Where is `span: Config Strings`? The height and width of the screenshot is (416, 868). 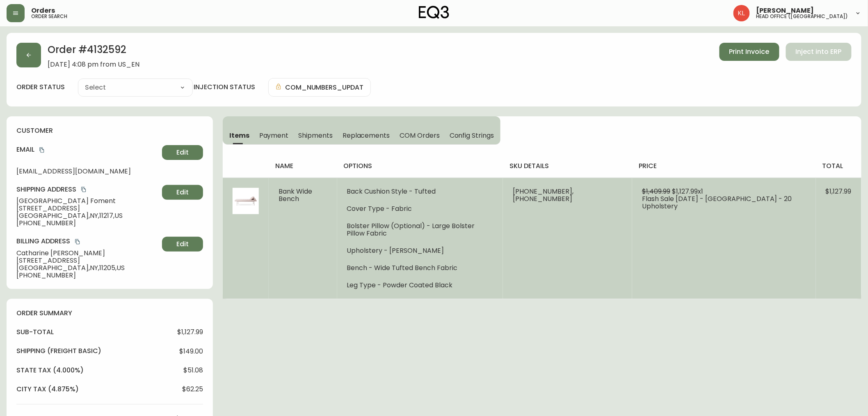
span: Config Strings is located at coordinates (472, 135).